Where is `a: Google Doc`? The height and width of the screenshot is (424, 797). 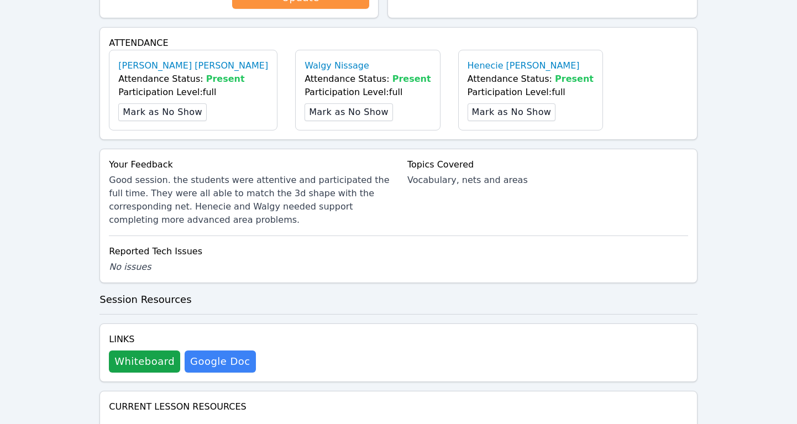 a: Google Doc is located at coordinates (220, 362).